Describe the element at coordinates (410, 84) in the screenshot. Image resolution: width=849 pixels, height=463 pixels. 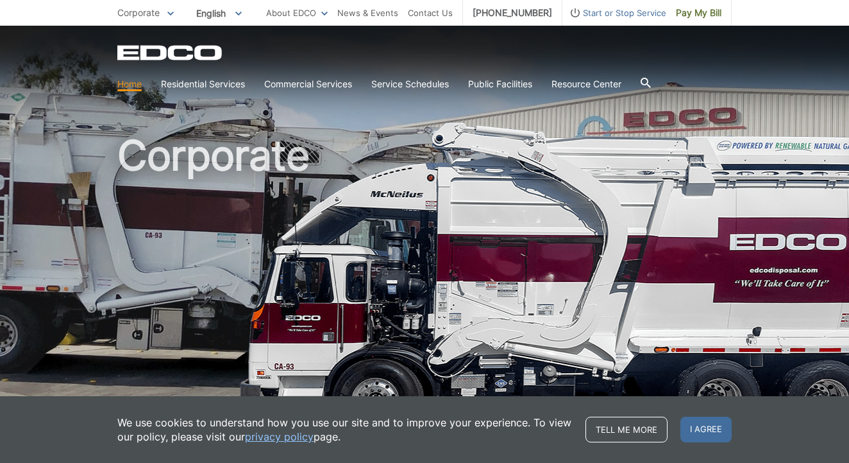
I see `a: Service Schedules` at that location.